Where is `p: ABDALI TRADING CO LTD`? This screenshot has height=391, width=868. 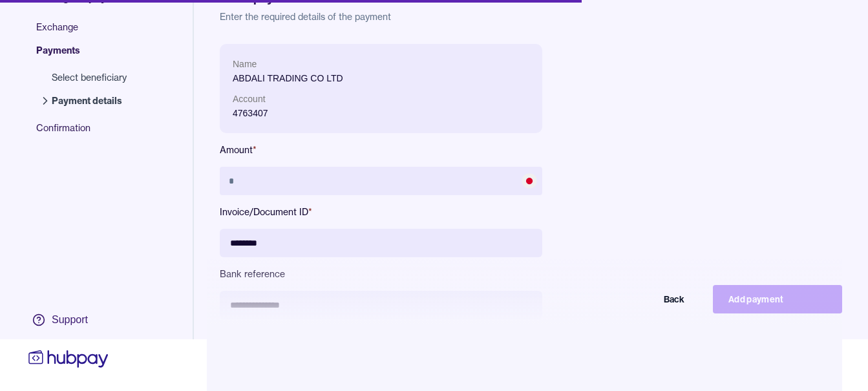
p: ABDALI TRADING CO LTD is located at coordinates (381, 78).